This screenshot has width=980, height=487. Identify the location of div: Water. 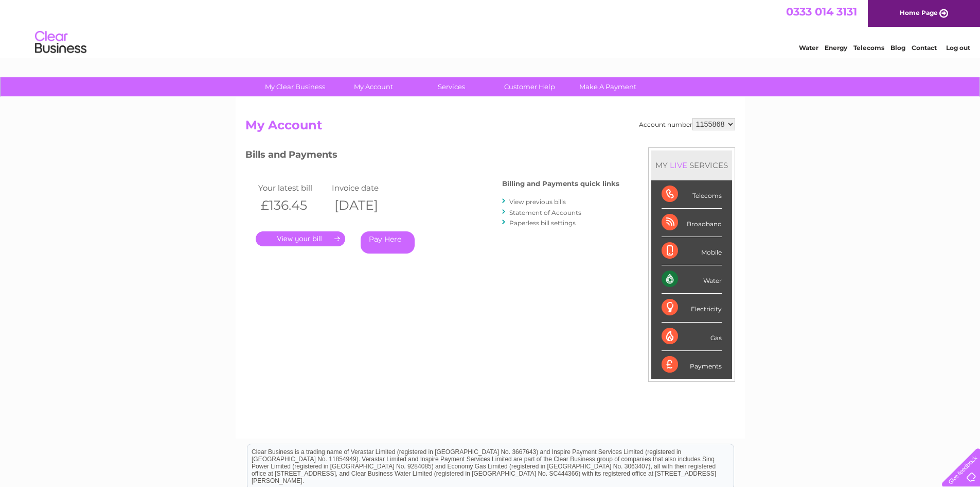
(692, 279).